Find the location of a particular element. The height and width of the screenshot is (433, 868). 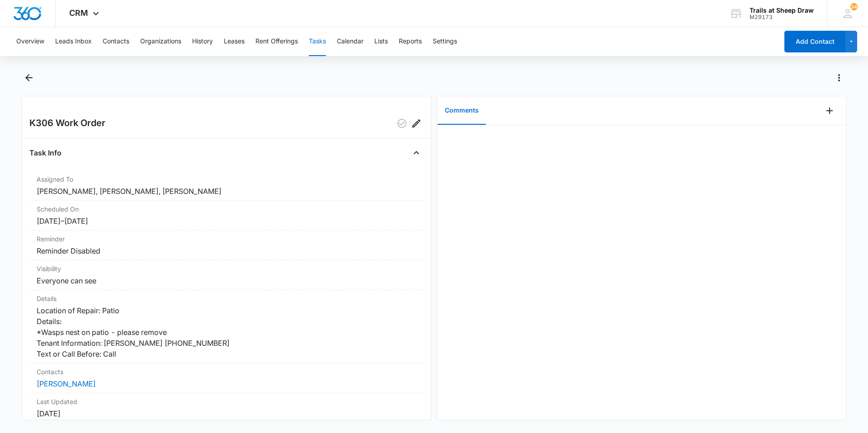

button: Edit is located at coordinates (417, 123).